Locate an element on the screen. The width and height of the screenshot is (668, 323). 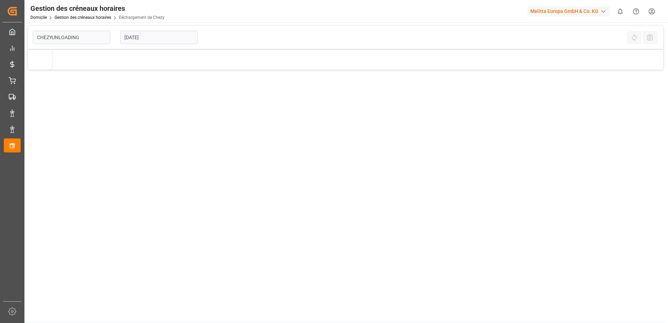
font: Melitta Europa GmbH & Co. KG is located at coordinates (564, 11).